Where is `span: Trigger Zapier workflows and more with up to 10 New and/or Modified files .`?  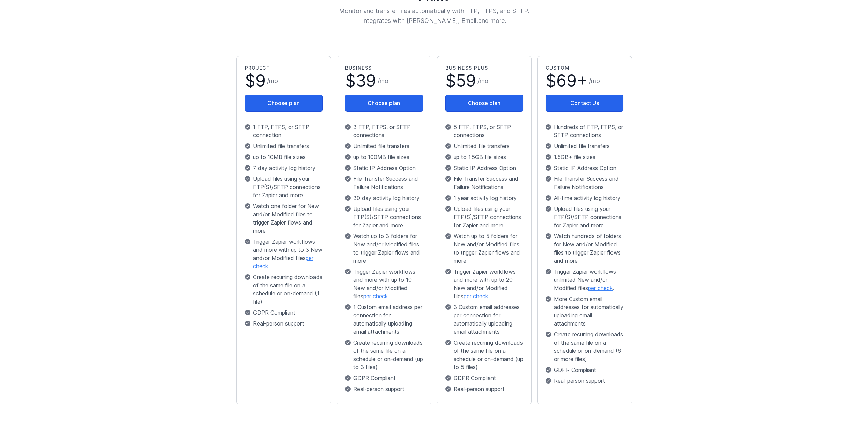
span: Trigger Zapier workflows and more with up to 10 New and/or Modified files . is located at coordinates (388, 284).